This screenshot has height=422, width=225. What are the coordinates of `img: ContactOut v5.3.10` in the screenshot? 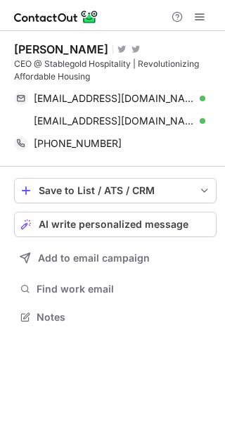 It's located at (56, 17).